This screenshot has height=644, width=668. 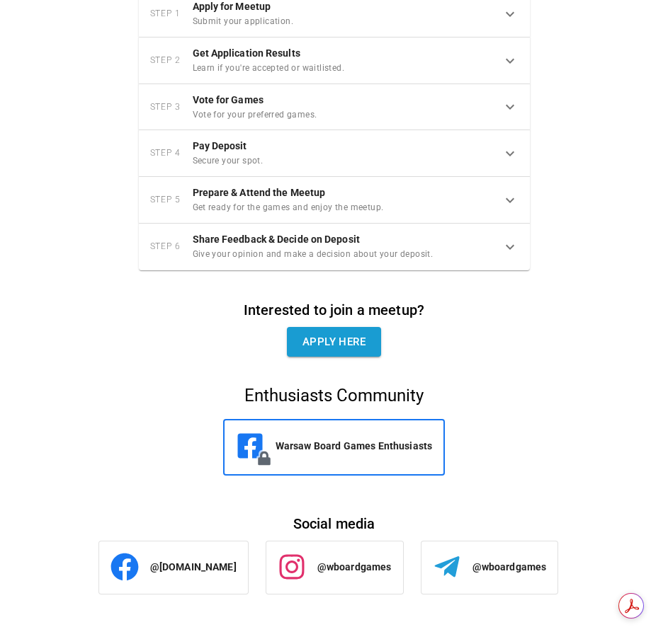 What do you see at coordinates (334, 397) in the screenshot?
I see `h5: Enthusiasts Community` at bounding box center [334, 397].